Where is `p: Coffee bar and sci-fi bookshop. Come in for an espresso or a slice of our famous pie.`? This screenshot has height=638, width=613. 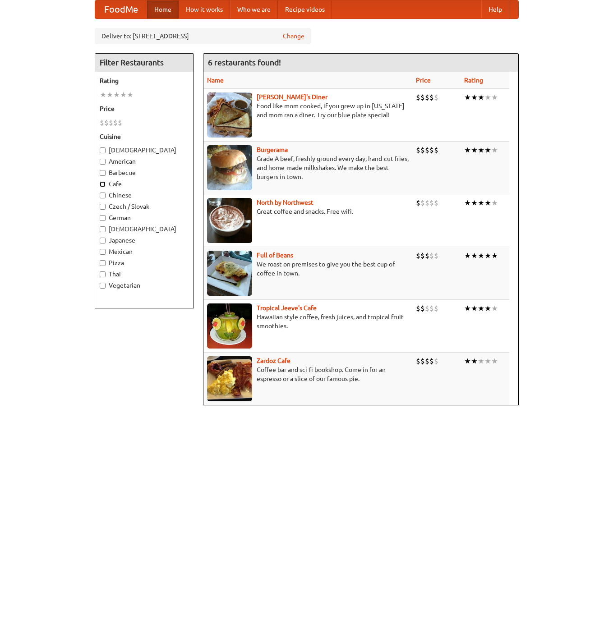 p: Coffee bar and sci-fi bookshop. Come in for an espresso or a slice of our famous pie. is located at coordinates (308, 374).